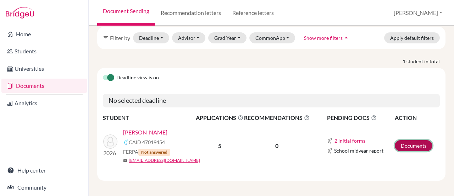 This screenshot has width=454, height=196. I want to click on p: 2026, so click(110, 153).